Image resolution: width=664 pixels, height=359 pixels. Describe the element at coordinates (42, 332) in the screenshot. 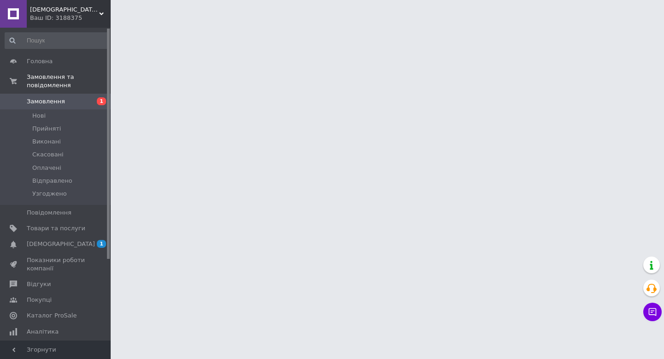

I see `span: Аналітика` at that location.